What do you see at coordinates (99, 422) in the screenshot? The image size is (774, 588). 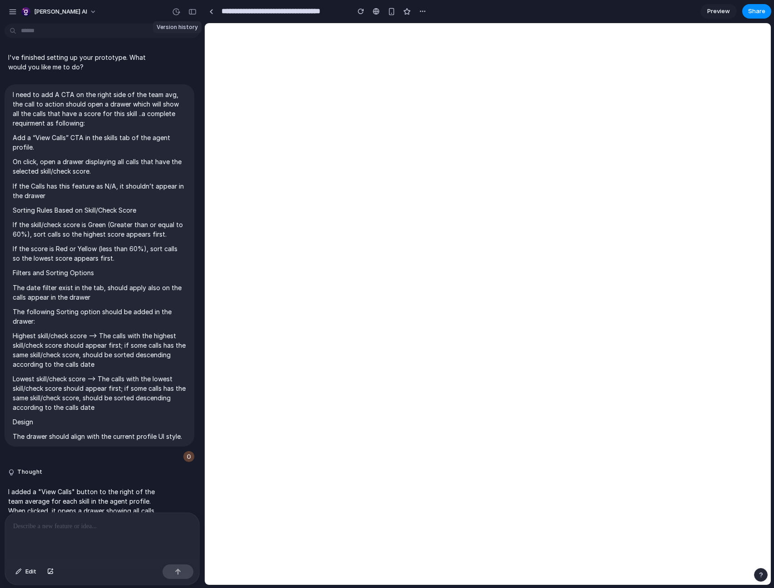 I see `p: Design` at bounding box center [99, 422].